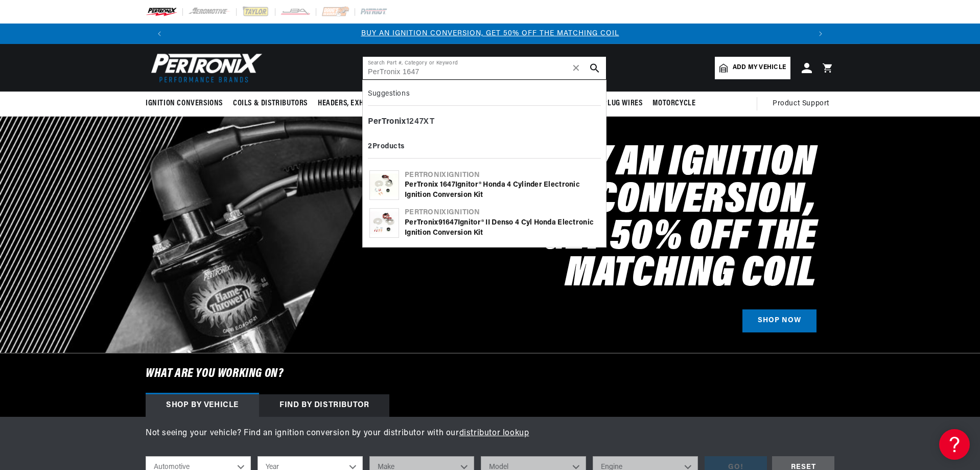 The height and width of the screenshot is (470, 980). Describe the element at coordinates (377, 104) in the screenshot. I see `summary: Headers, Exhausts & Components` at that location.